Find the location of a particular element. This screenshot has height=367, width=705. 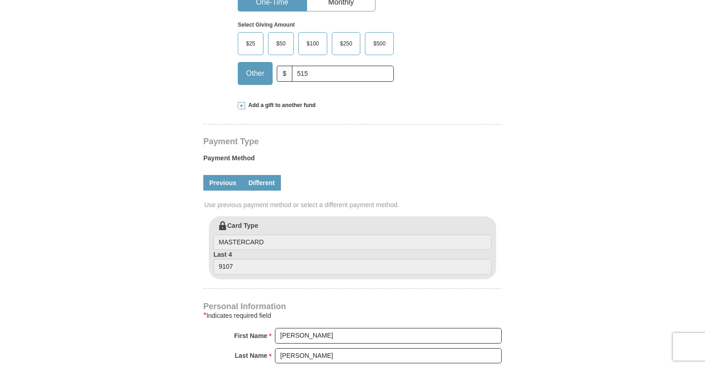

span: $100 is located at coordinates (313, 44).